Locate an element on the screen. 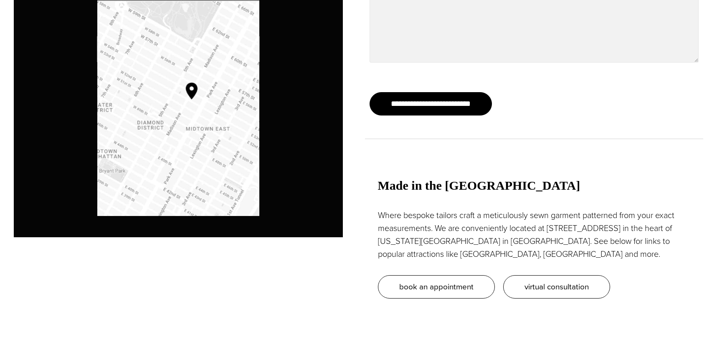 This screenshot has width=712, height=354. a: Map to Alan David Custom is located at coordinates (178, 108).